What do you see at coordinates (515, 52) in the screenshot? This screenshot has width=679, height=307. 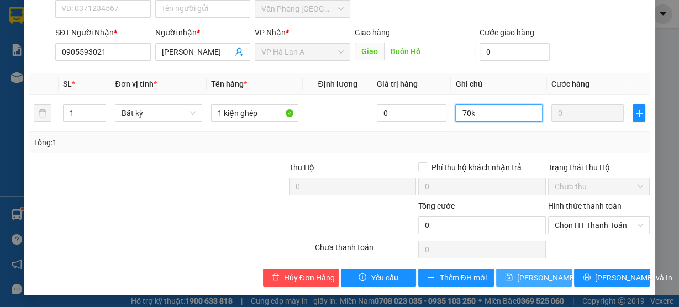 I see `input: Cước giao hàng` at bounding box center [515, 52].